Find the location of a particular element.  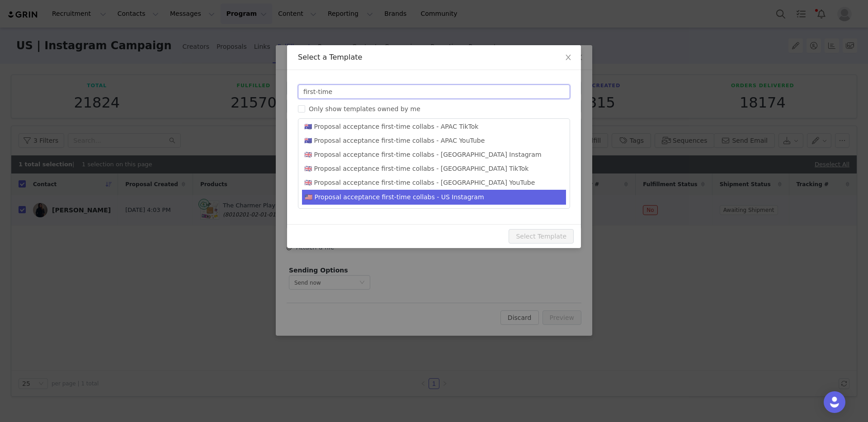

button: Close is located at coordinates (568, 58).